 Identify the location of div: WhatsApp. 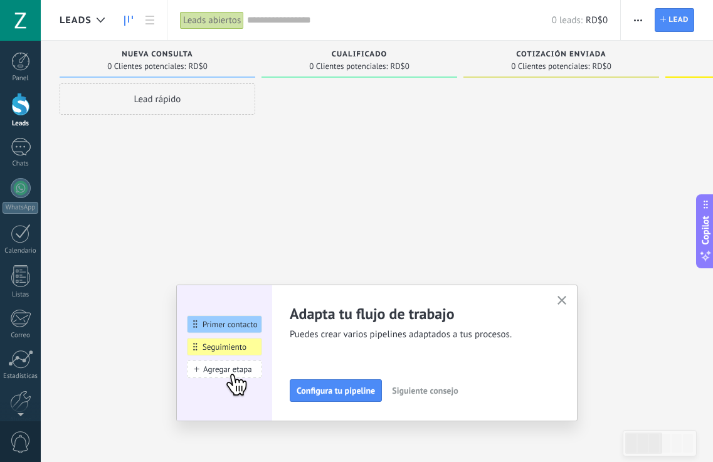
(20, 208).